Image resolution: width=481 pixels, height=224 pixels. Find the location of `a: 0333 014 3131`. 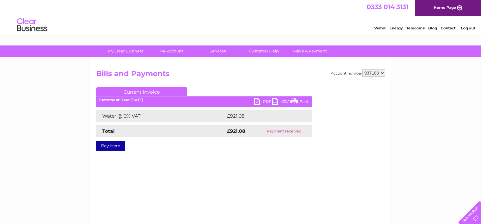

a: 0333 014 3131 is located at coordinates (388, 7).